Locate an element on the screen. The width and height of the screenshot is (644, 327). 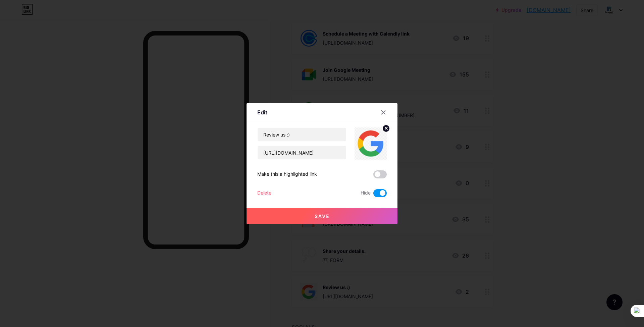
input: Title is located at coordinates (302, 135).